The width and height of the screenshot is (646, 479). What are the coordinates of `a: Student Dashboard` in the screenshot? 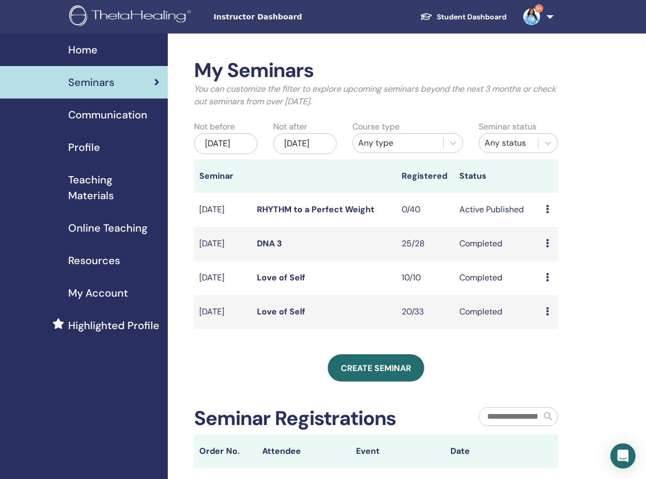 It's located at (463, 17).